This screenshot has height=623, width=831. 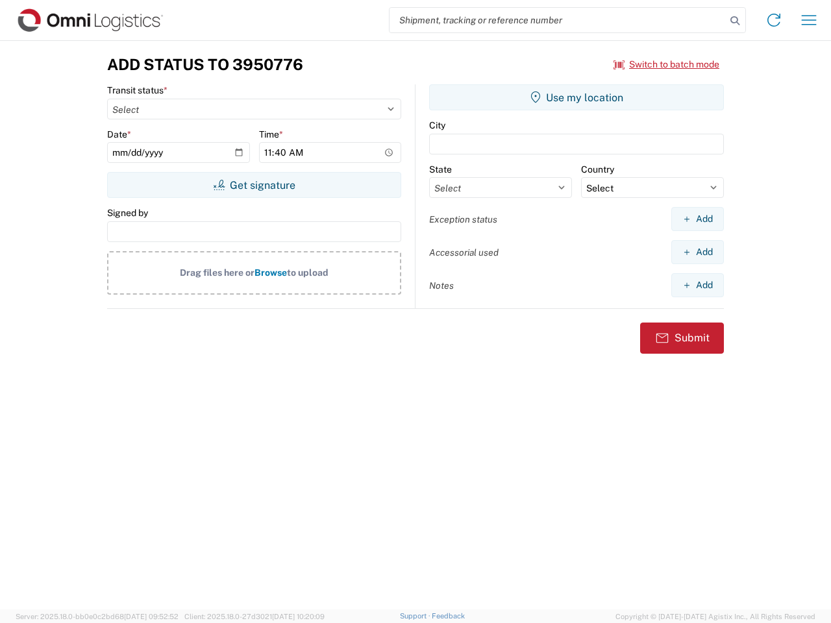 What do you see at coordinates (97, 617) in the screenshot?
I see `span: Server: 2025.18.0-bb0e0c2bd68` at bounding box center [97, 617].